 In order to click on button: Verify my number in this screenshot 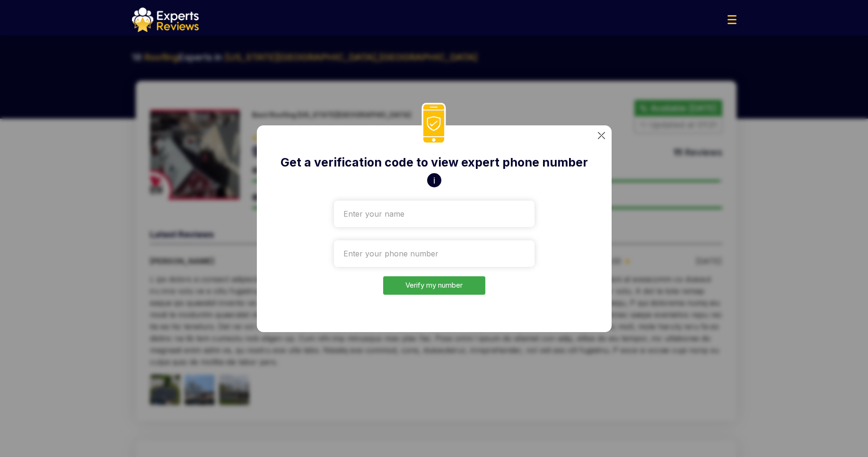, I will do `click(434, 285)`.